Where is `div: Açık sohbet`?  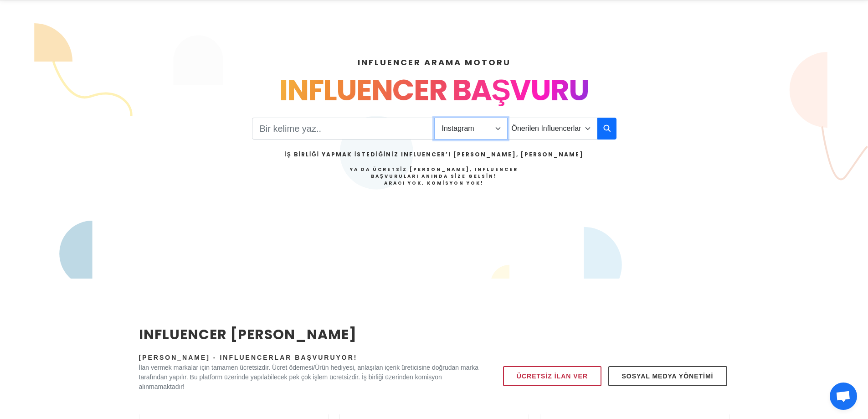
div: Açık sohbet is located at coordinates (843, 396).